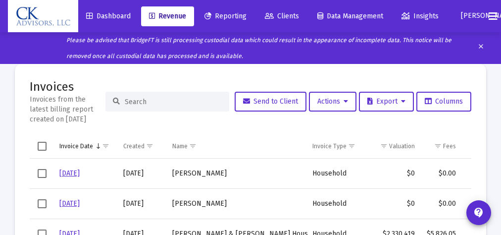 The image size is (501, 235). I want to click on span: Actions, so click(333, 101).